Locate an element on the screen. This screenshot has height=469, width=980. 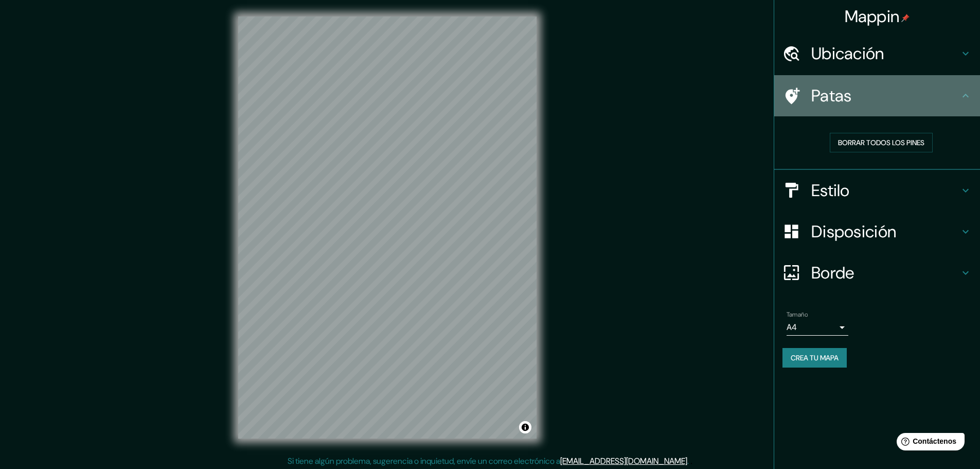
font: Crea tu mapa is located at coordinates (814, 357).